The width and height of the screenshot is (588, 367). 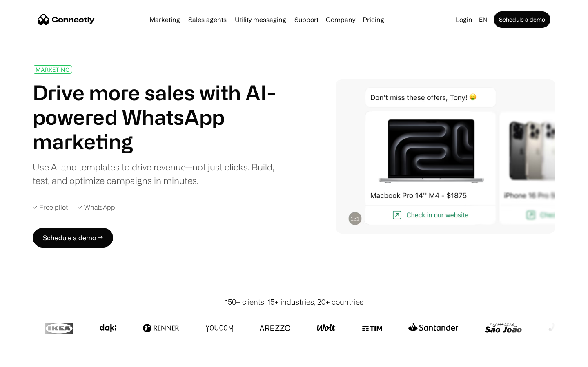 I want to click on ul: Language list, so click(x=33, y=358).